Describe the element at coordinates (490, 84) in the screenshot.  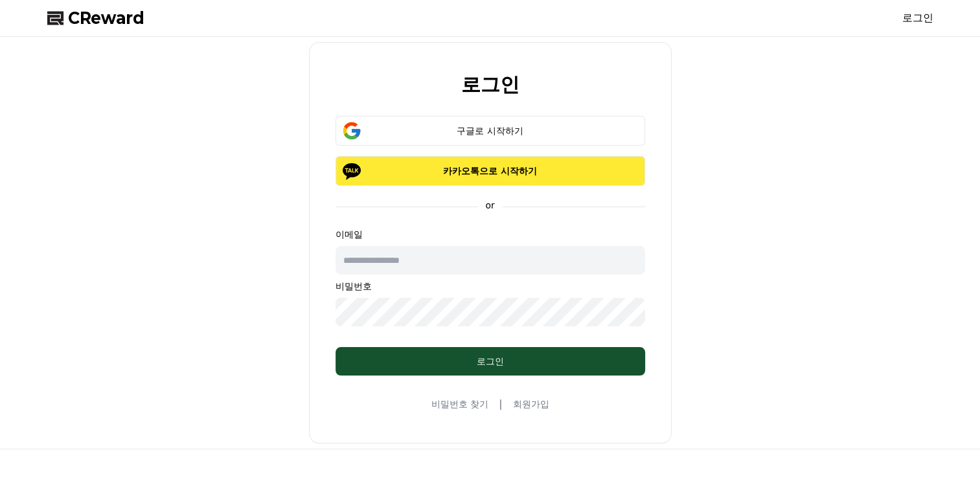
I see `h2: 로그인` at that location.